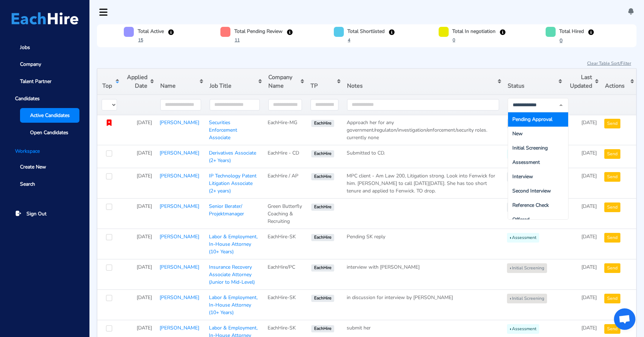  I want to click on button: 11, so click(237, 40).